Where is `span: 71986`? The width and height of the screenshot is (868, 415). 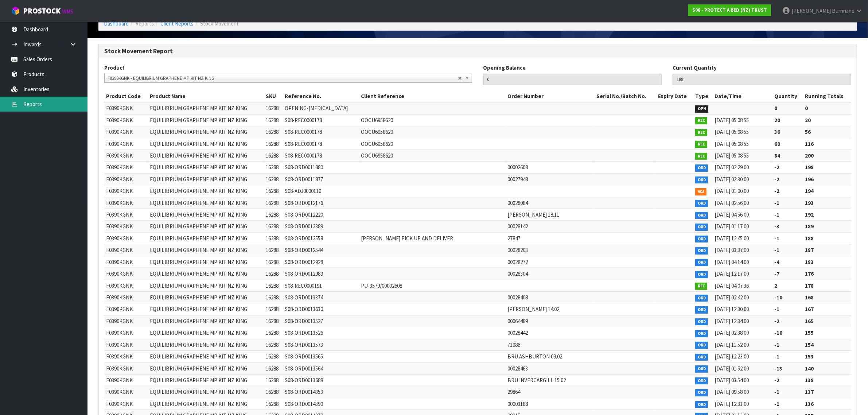 span: 71986 is located at coordinates (514, 345).